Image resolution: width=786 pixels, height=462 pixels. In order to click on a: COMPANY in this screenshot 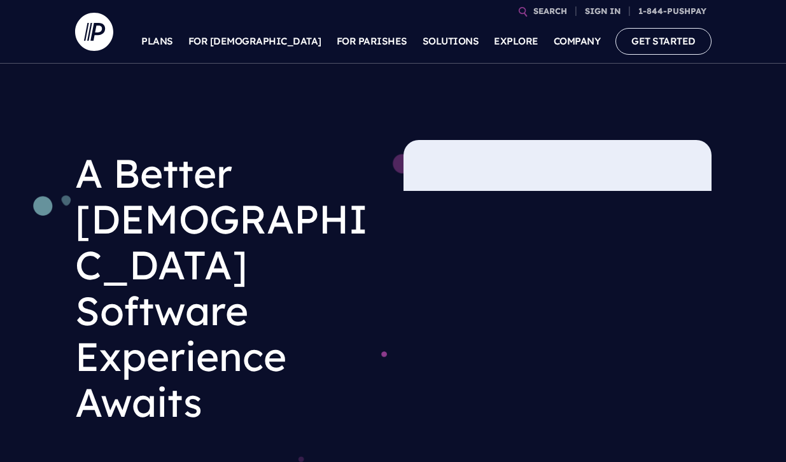, I will do `click(577, 41)`.